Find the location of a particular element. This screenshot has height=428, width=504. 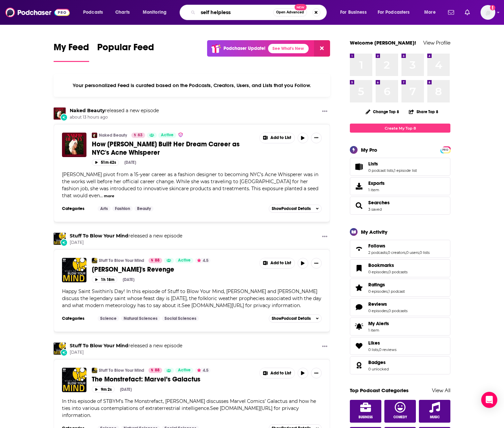

a: Business is located at coordinates (366, 411).